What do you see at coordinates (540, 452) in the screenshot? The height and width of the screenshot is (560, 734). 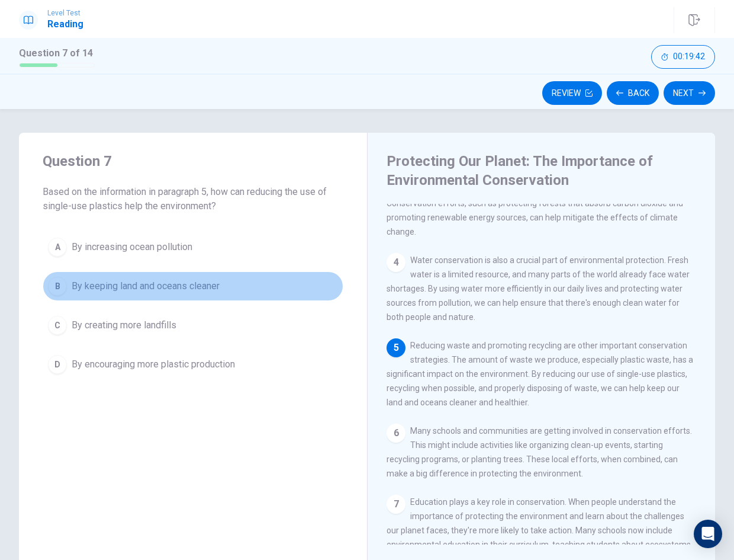 I see `span: Many schools and communities are getting involved in conservation efforts. This might include act...` at bounding box center [540, 452].